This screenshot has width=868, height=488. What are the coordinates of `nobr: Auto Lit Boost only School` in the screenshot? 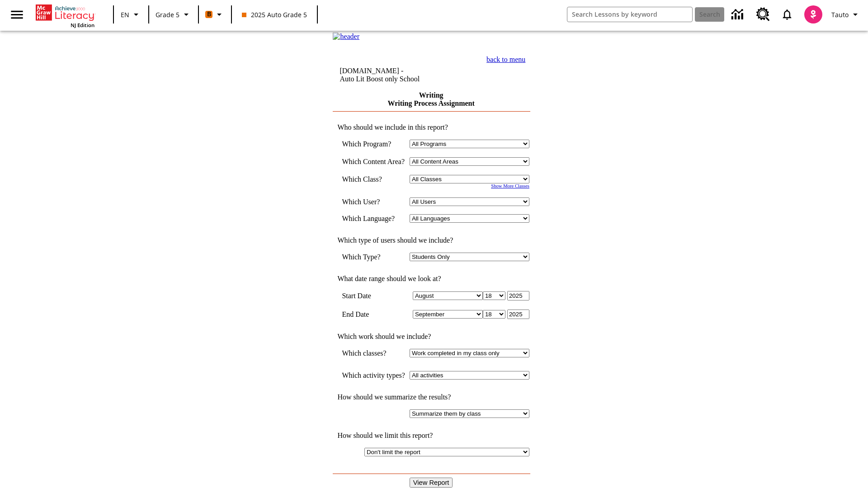 It's located at (379, 79).